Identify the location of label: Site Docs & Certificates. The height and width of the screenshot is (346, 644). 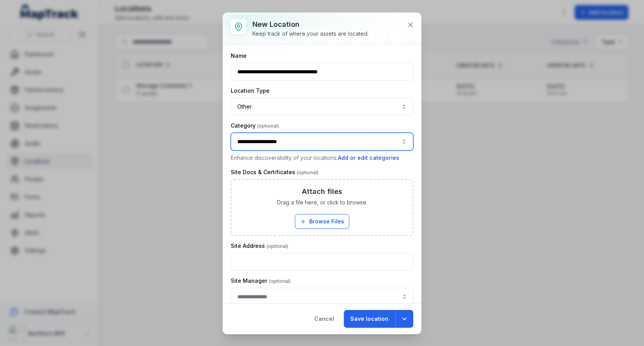
(274, 172).